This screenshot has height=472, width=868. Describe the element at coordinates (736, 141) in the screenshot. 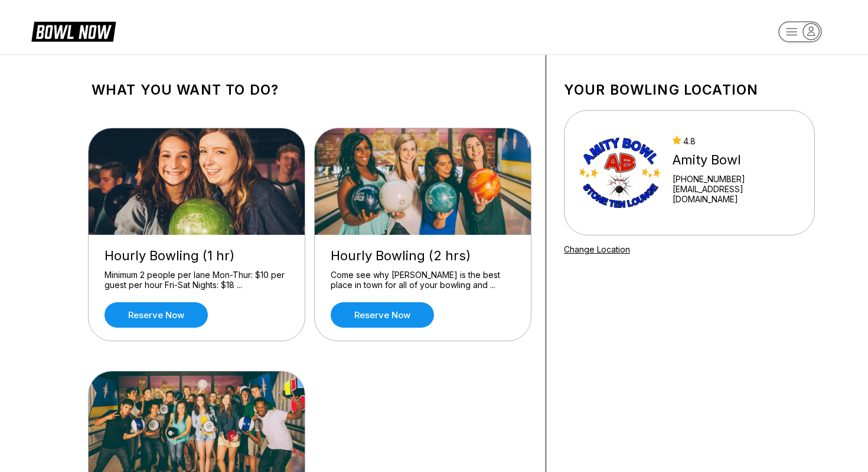

I see `div: 4.8` at that location.